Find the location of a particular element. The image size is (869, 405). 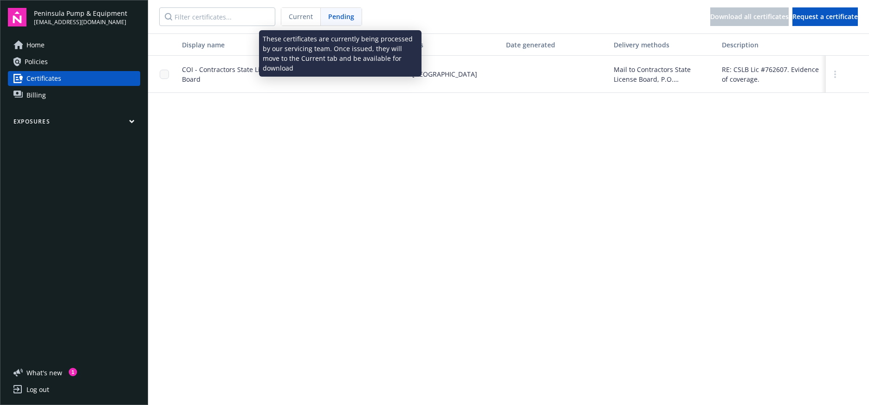

div: Download all certificates is located at coordinates (749, 17).